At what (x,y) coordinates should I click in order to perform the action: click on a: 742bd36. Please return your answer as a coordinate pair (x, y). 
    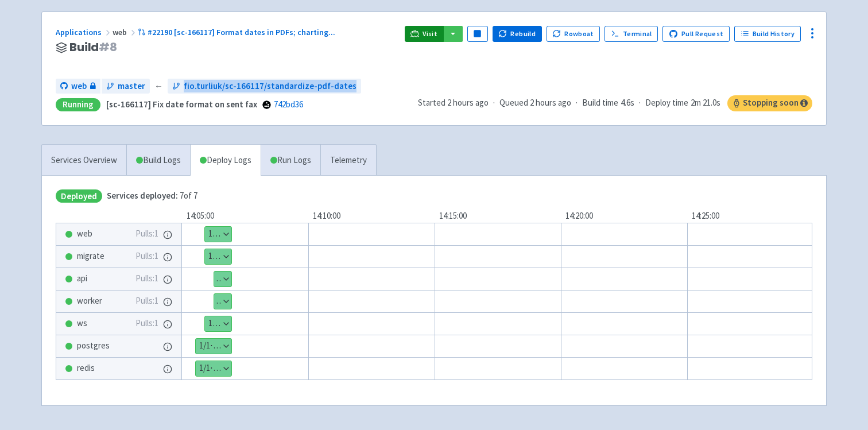
    Looking at the image, I should click on (288, 104).